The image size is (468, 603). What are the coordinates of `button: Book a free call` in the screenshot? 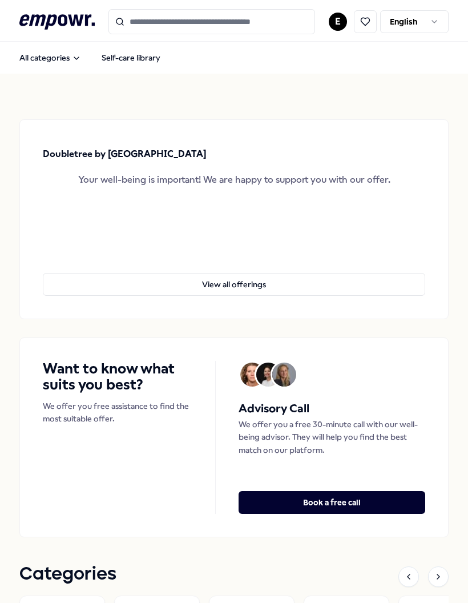 It's located at (332, 503).